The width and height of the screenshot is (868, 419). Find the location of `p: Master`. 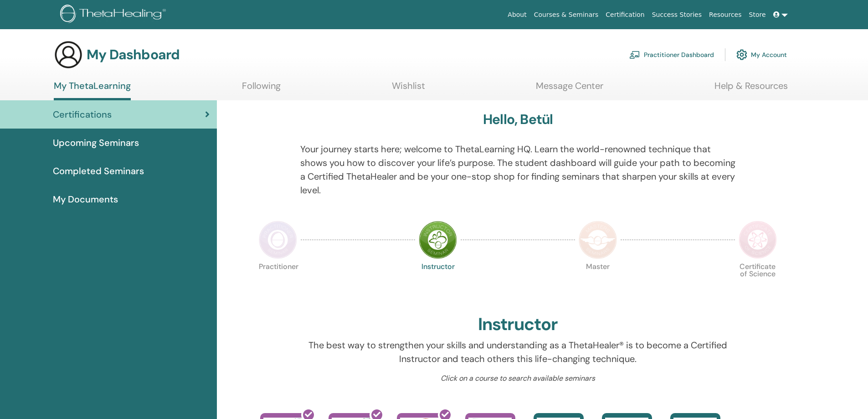

p: Master is located at coordinates (598, 282).